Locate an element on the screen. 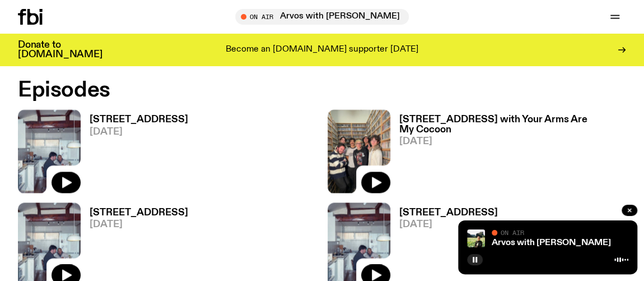 This screenshot has height=281, width=644. span: Tune in live is located at coordinates (325, 16).